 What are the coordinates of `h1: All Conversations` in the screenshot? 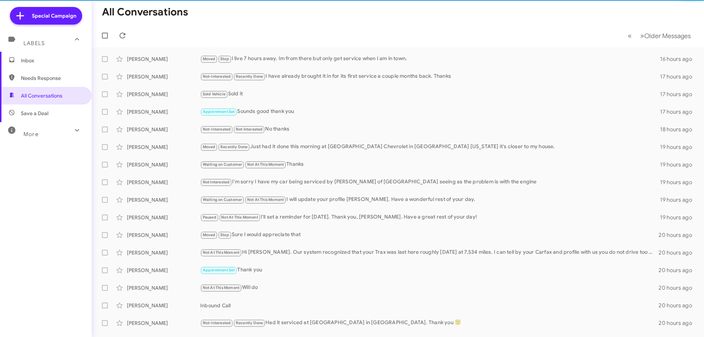 It's located at (145, 12).